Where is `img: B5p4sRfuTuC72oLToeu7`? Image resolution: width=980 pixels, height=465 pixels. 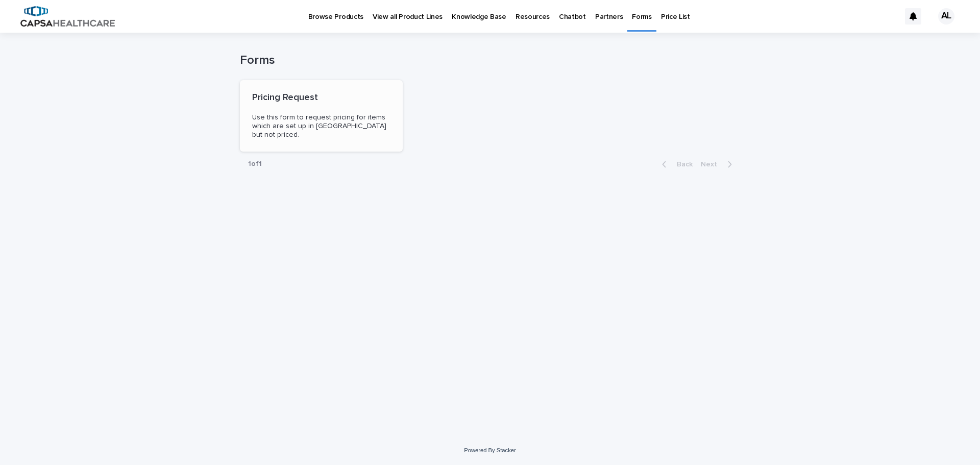 img: B5p4sRfuTuC72oLToeu7 is located at coordinates (67, 16).